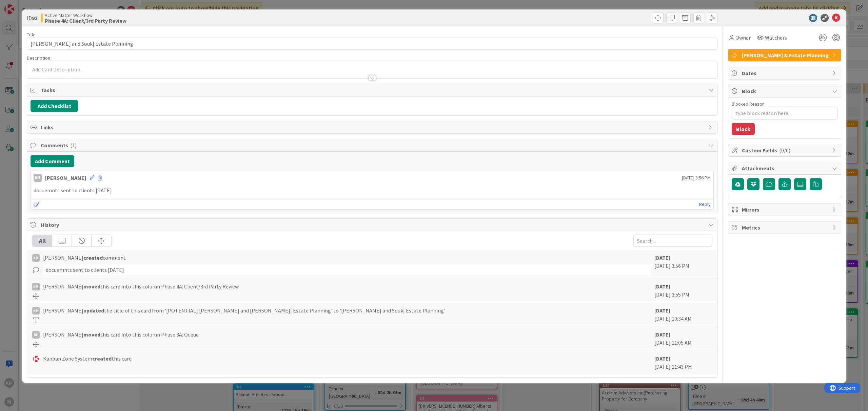 The width and height of the screenshot is (868, 411). I want to click on input: type card name here..., so click(372, 43).